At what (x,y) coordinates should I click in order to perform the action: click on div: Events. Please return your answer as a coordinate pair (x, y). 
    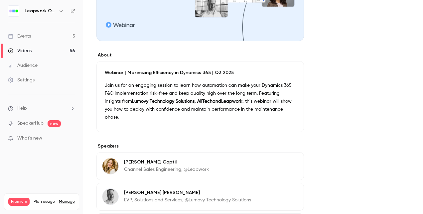
    Looking at the image, I should click on (19, 36).